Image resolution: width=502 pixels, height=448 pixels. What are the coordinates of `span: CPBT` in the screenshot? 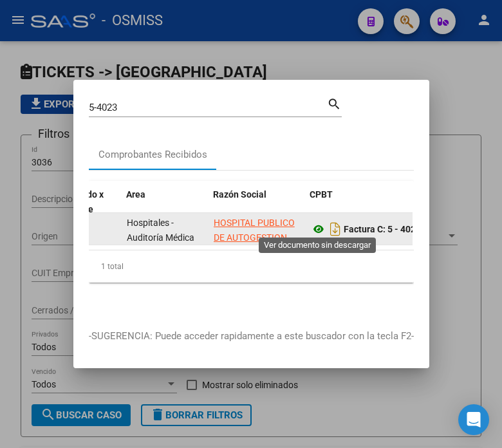 It's located at (321, 194).